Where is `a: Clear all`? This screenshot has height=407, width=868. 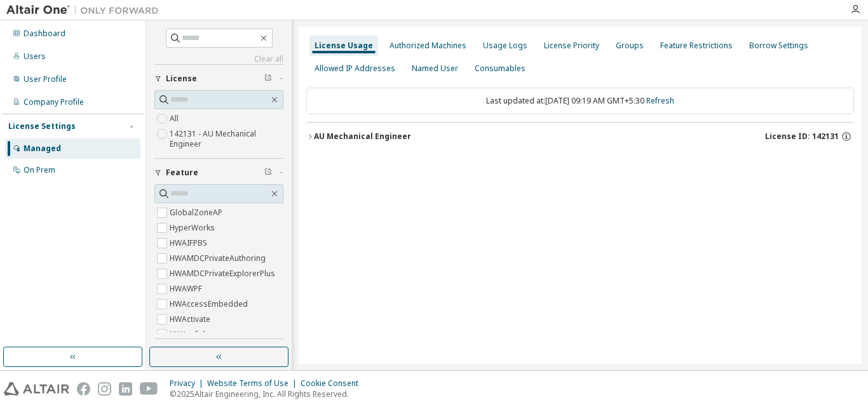
a: Clear all is located at coordinates (219, 59).